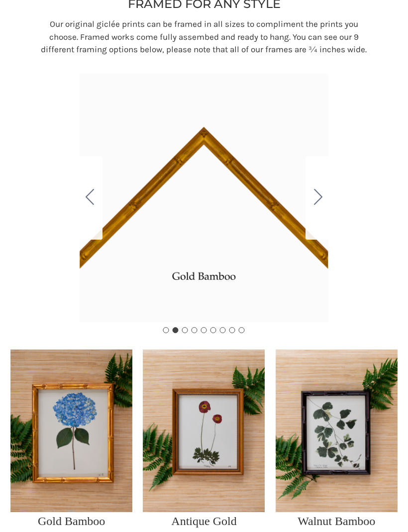 This screenshot has width=408, height=532. What do you see at coordinates (195, 331) in the screenshot?
I see `button: Go to slide 4` at bounding box center [195, 331].